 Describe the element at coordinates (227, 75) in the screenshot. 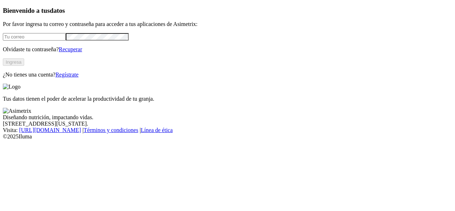

I see `p: ¿No tienes una cuenta?` at that location.